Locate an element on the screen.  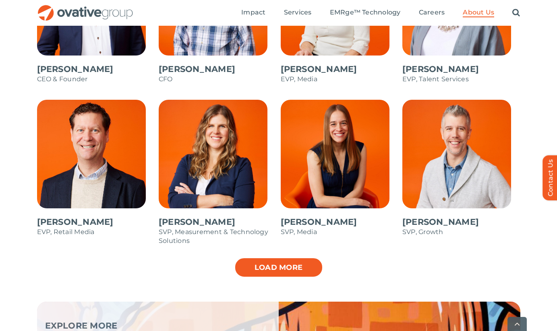
a: OG_Full_horizontal_RGB is located at coordinates (85, 8).